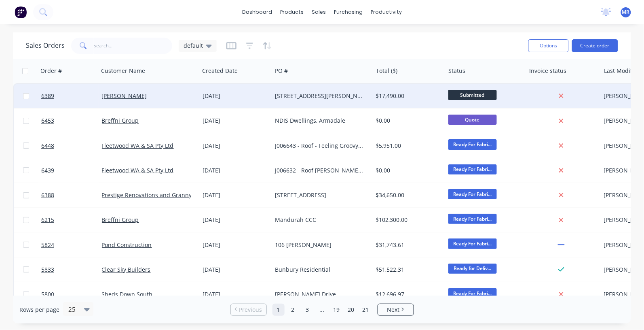  Describe the element at coordinates (473, 95) in the screenshot. I see `span: Submitted` at that location.